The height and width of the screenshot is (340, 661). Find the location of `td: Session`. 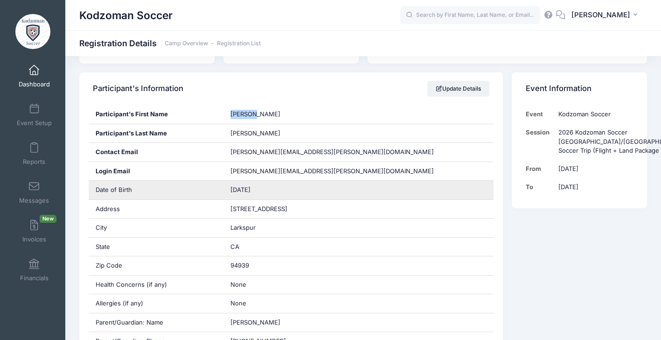

td: Session is located at coordinates (540, 141).